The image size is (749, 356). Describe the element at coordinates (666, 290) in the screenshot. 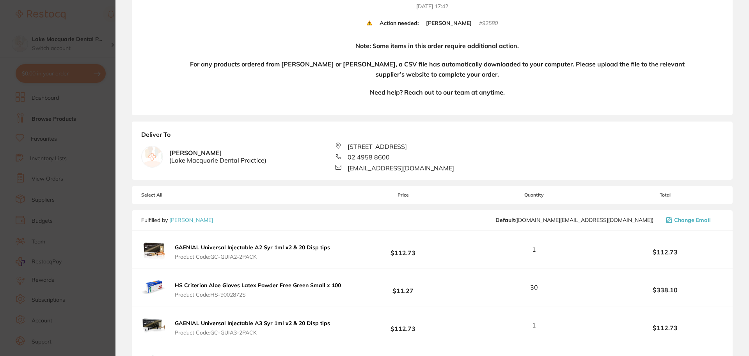

I see `b: $338.10` at that location.